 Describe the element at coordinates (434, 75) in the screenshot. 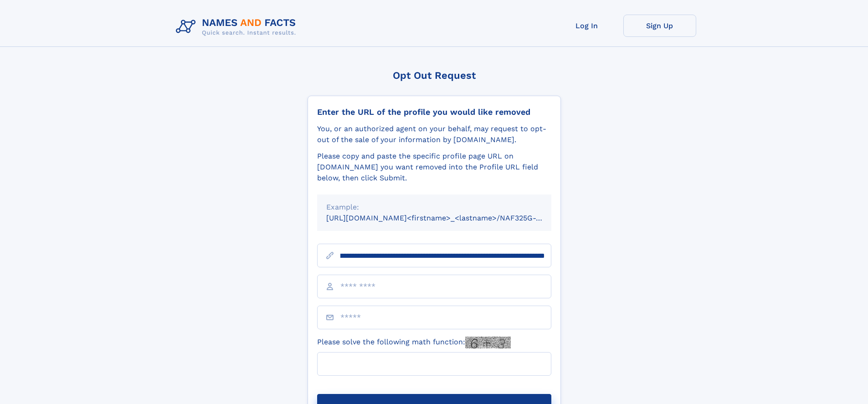

I see `div: Opt Out Request` at that location.